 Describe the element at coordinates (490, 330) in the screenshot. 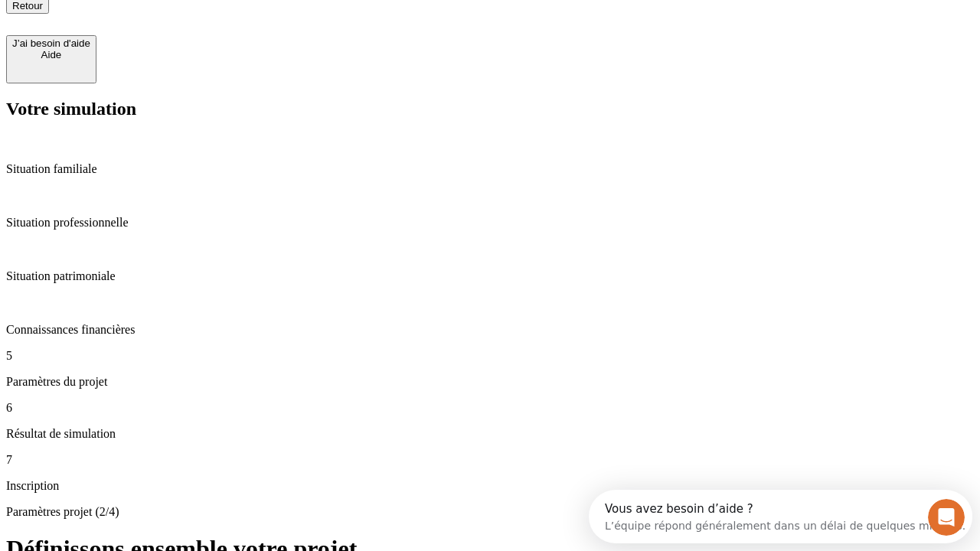

I see `p: Connaissances financières` at that location.